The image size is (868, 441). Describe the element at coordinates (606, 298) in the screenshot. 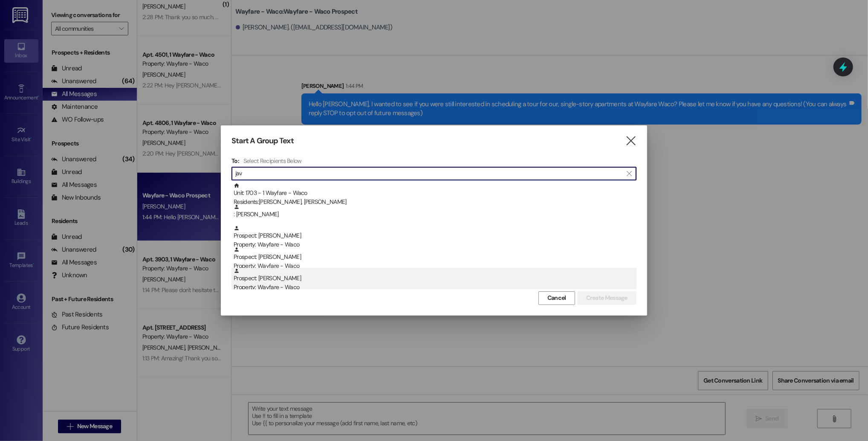

I see `span: Create Message` at that location.